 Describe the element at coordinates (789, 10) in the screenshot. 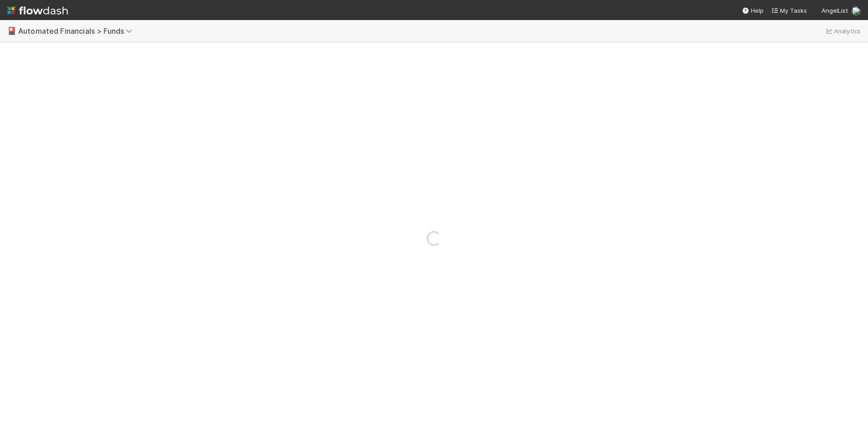

I see `span: My Tasks` at that location.